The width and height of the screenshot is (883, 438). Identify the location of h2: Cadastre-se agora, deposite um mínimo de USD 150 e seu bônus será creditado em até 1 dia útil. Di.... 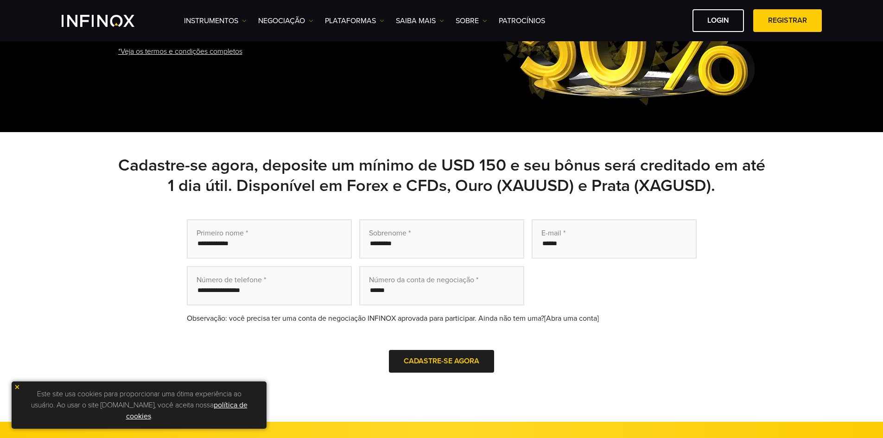
(441, 176).